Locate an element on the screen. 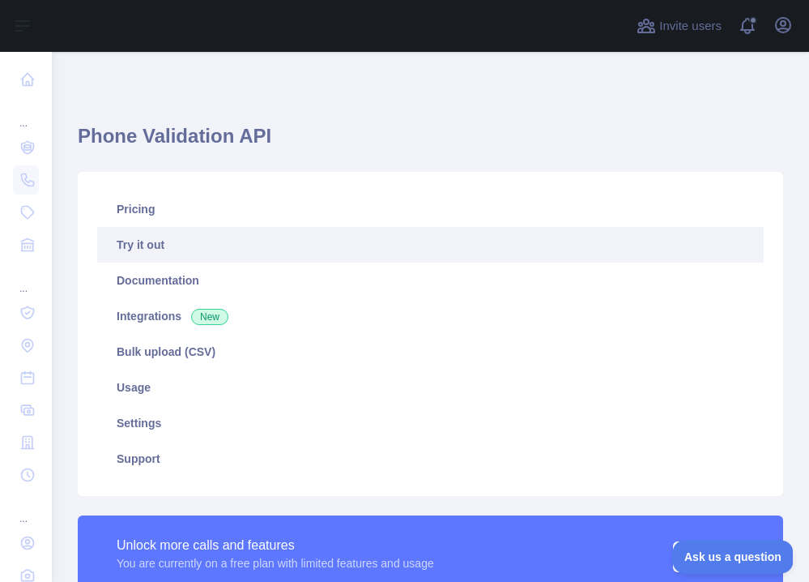 Image resolution: width=809 pixels, height=582 pixels. div: Unlock more calls and features is located at coordinates (275, 545).